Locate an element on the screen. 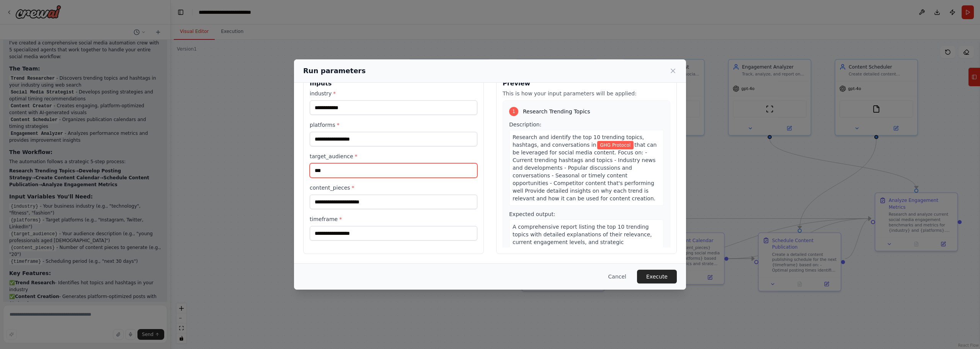 This screenshot has height=349, width=980. label: target_audience is located at coordinates (393, 157).